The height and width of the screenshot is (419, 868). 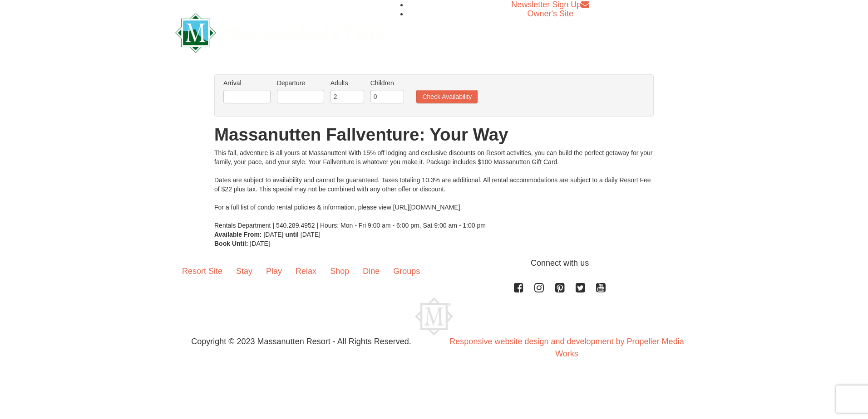 I want to click on p: Copyright © 2023 Massanutten Resort - All Rights Reserved., so click(x=301, y=341).